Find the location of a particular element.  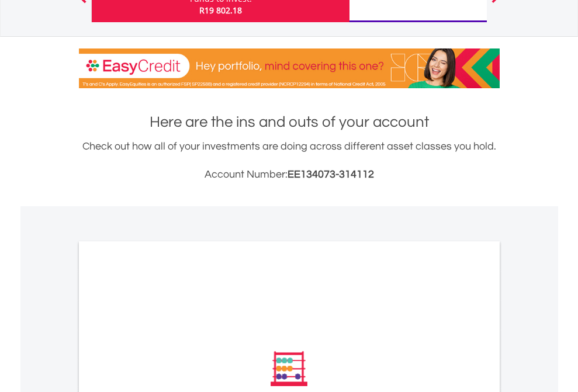

div: Check out how all of your investments are doing across different asset classes you hold. is located at coordinates (290, 161).